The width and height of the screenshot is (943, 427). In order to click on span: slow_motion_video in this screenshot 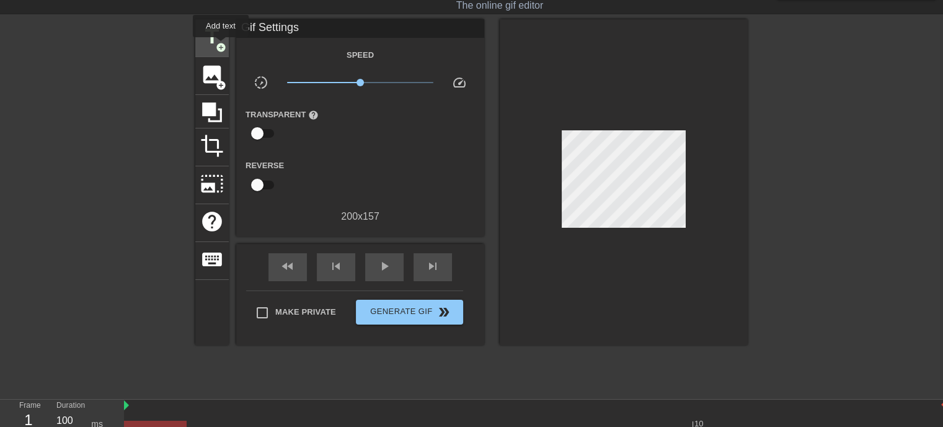, I will do `click(261, 82)`.